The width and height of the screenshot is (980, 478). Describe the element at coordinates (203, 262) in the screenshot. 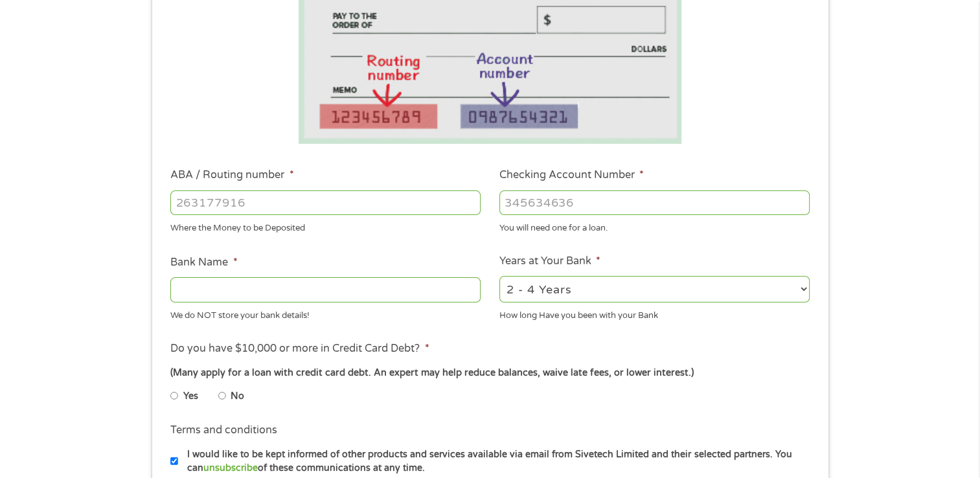

I see `label: Bank Name` at that location.